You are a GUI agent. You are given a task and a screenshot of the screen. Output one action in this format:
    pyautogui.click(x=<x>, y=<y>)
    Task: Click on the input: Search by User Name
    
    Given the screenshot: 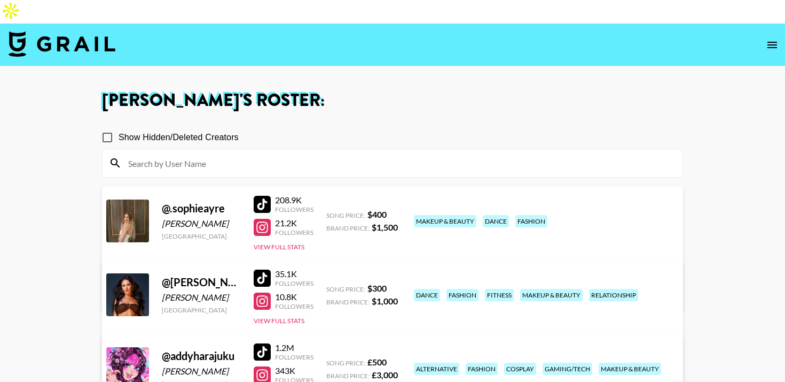 What is the action you would take?
    pyautogui.click(x=399, y=163)
    